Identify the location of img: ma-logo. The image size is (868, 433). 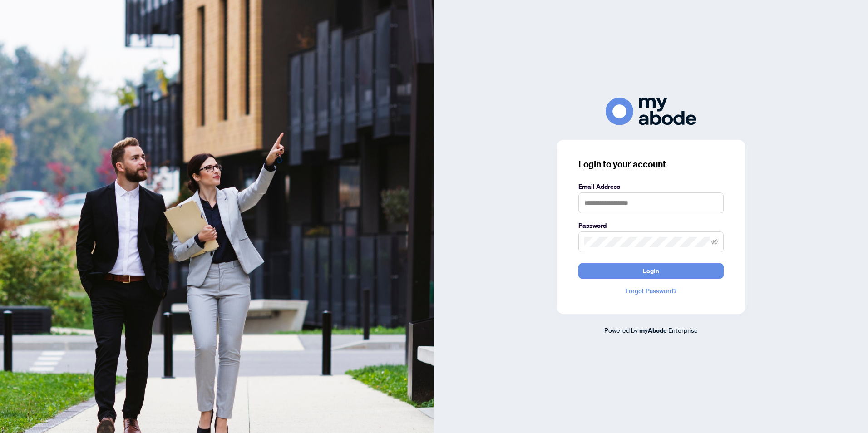
(651, 111).